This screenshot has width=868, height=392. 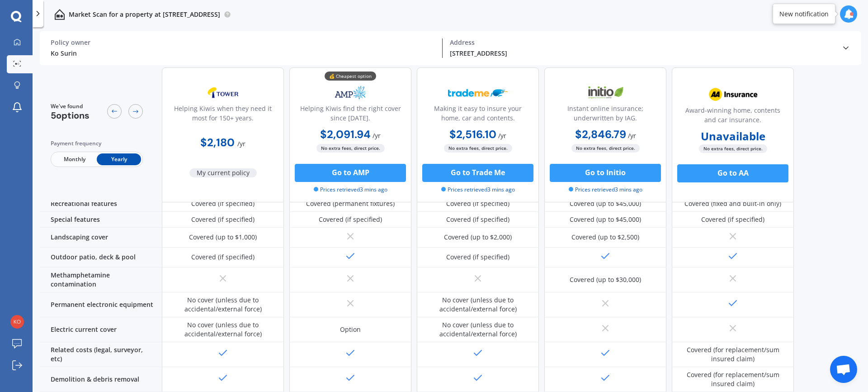 I want to click on div: Covered (up to $30,000), so click(x=605, y=280).